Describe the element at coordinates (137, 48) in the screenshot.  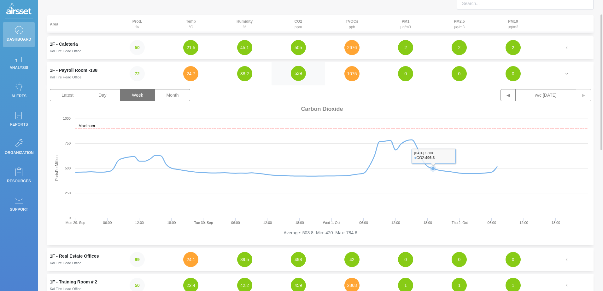
I see `button: 50` at that location.